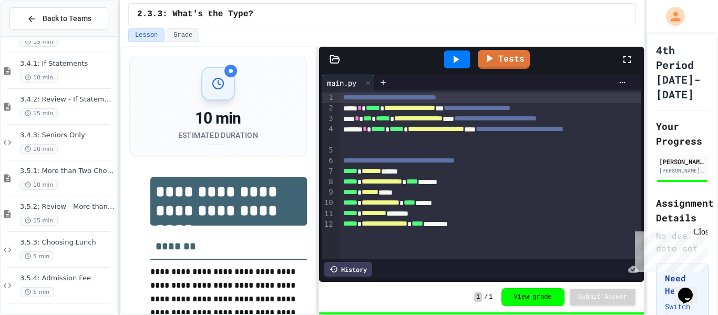 Image resolution: width=718 pixels, height=315 pixels. Describe the element at coordinates (328, 192) in the screenshot. I see `div: 9` at that location.